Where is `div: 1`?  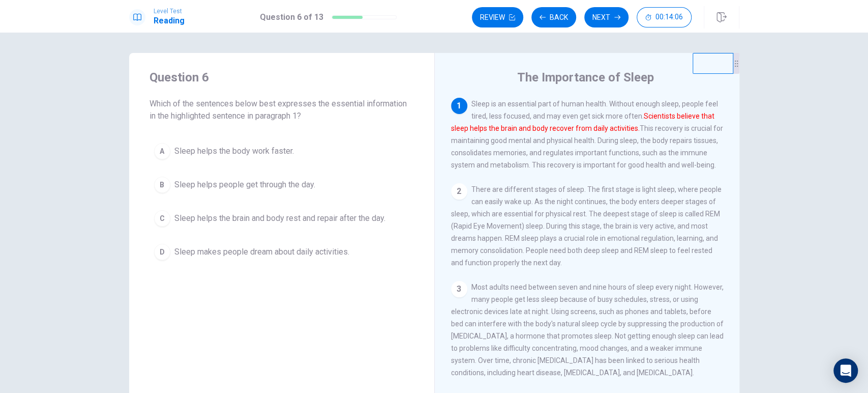
div: 1 is located at coordinates (459, 106).